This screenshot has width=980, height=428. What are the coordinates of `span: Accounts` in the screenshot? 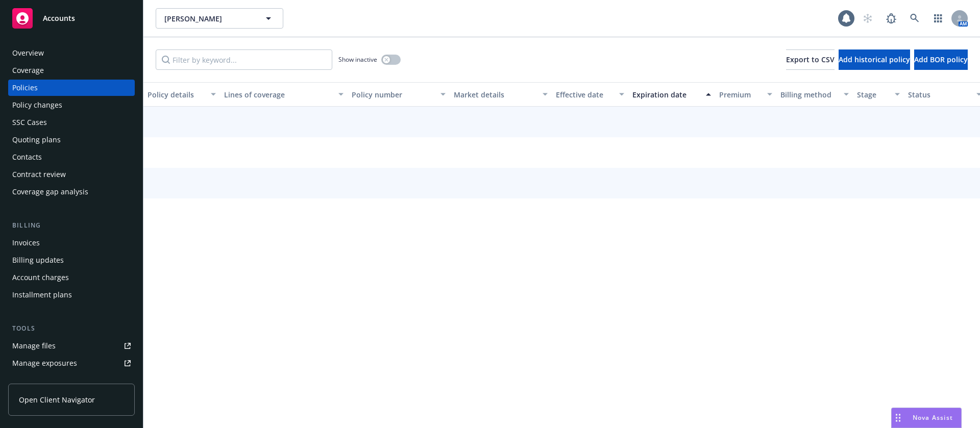 It's located at (59, 19).